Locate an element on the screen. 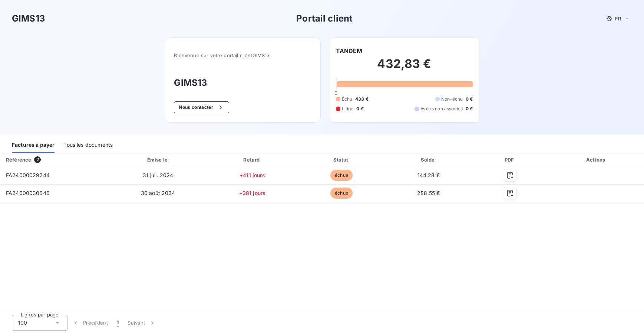  span: Échu is located at coordinates (347, 99).